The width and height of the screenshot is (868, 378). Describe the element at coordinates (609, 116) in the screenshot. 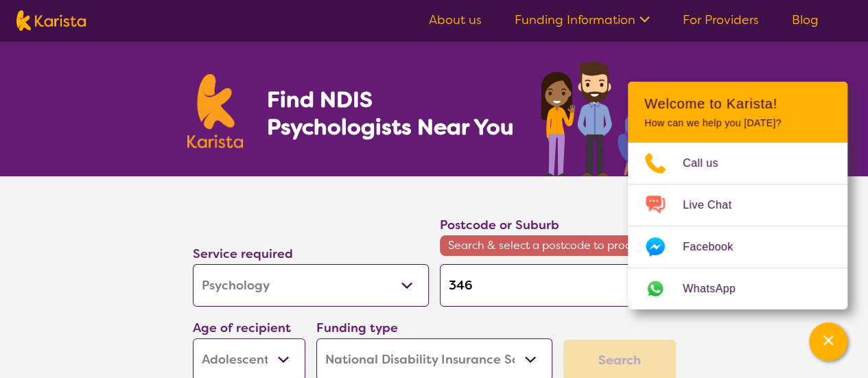

I see `img: psychology` at that location.